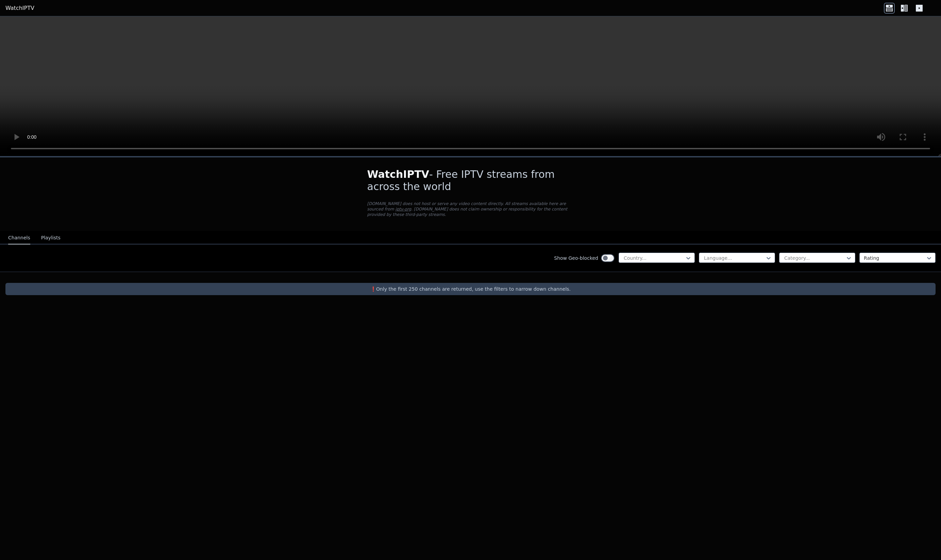  I want to click on h1: - Free IPTV streams from across the world, so click(470, 181).